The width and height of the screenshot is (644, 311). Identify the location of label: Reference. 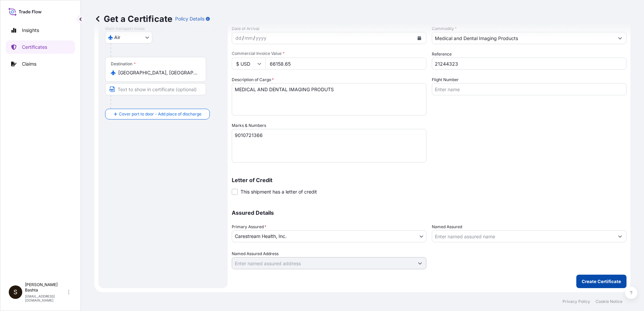
(442, 54).